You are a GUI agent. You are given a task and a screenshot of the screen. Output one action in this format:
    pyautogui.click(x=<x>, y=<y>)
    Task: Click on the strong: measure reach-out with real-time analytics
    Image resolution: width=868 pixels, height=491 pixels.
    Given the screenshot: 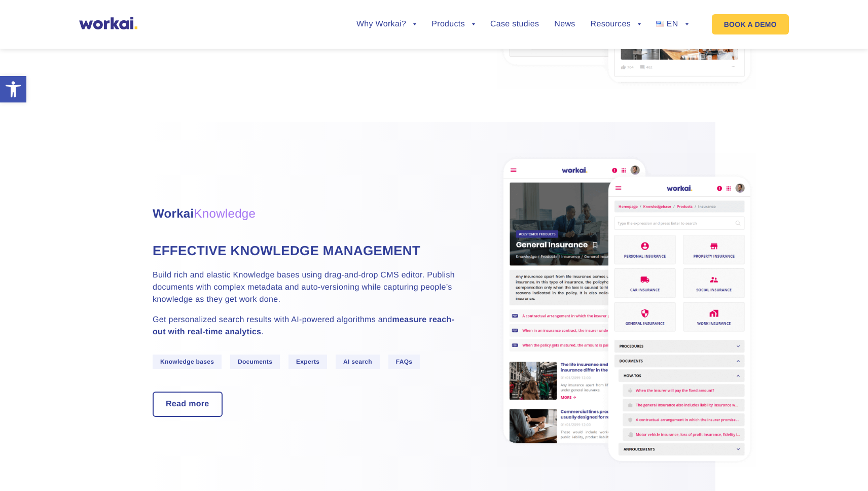 What is the action you would take?
    pyautogui.click(x=303, y=326)
    